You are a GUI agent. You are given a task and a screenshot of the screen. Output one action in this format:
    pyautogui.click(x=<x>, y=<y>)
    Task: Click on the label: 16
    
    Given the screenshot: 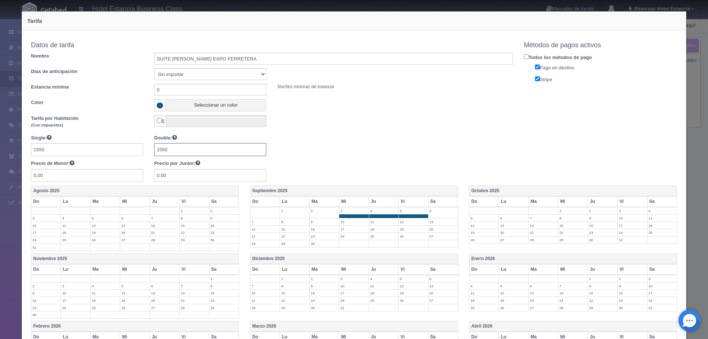 What is the action you would take?
    pyautogui.click(x=324, y=229)
    